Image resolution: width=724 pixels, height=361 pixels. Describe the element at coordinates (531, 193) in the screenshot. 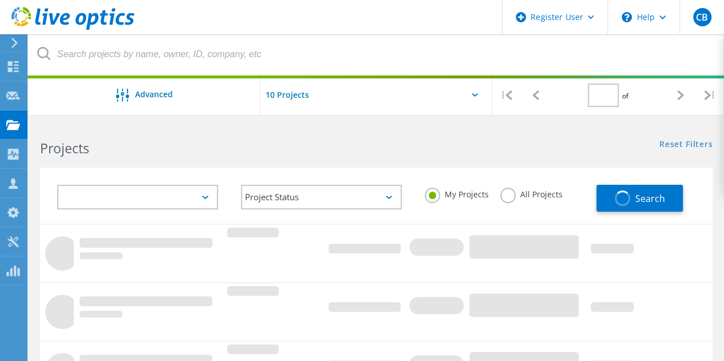

I see `label: All Projects` at that location.